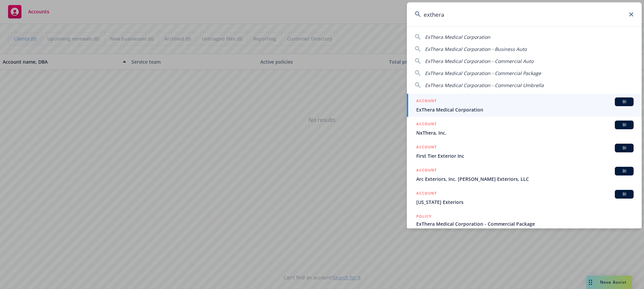 This screenshot has height=289, width=644. Describe the element at coordinates (525, 156) in the screenshot. I see `span: First Tier Exterior Inc` at that location.